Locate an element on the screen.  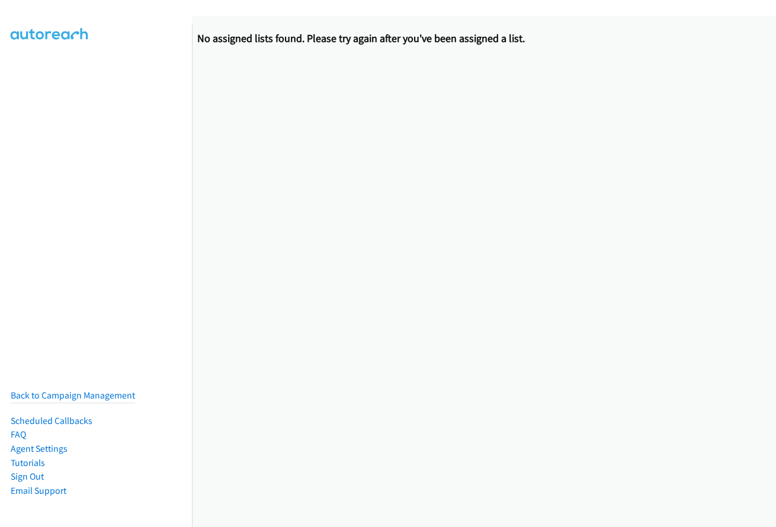
a: Back to Campaign Management is located at coordinates (73, 395).